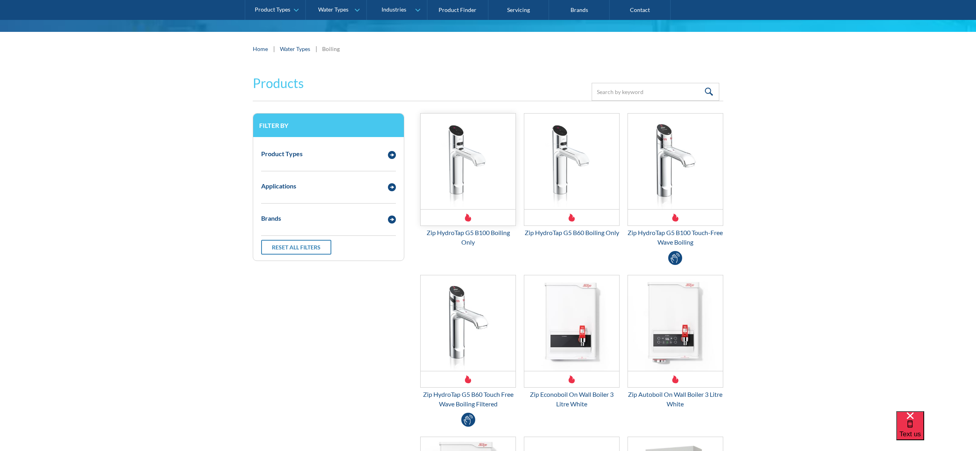  Describe the element at coordinates (271, 218) in the screenshot. I see `div: Brands` at that location.